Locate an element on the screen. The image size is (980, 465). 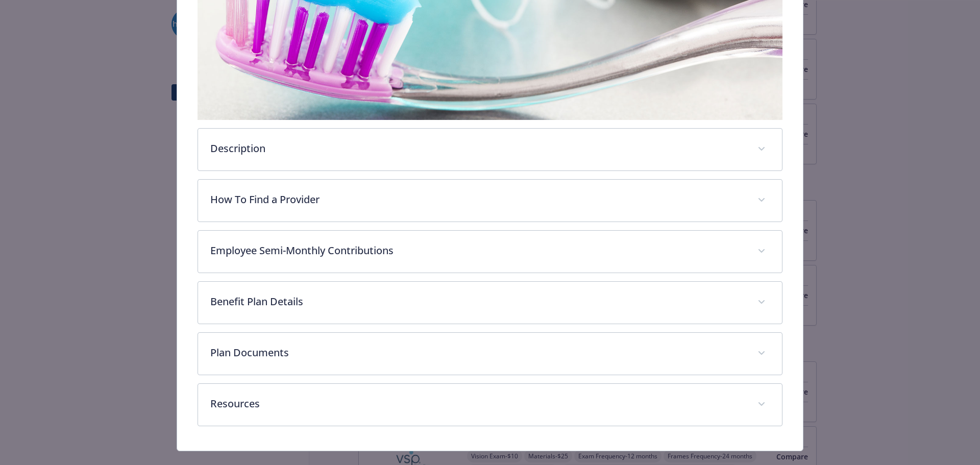
div: Resources is located at coordinates (490, 405).